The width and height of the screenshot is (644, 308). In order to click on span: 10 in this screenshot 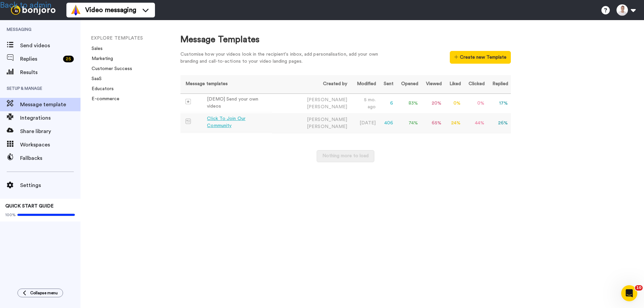, I will do `click(638, 288)`.